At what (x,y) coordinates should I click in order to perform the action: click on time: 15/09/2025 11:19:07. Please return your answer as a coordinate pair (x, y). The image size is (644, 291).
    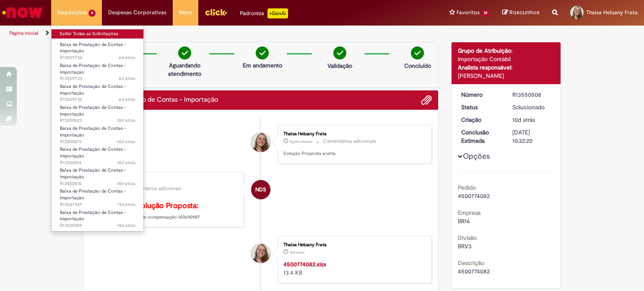
    Looking at the image, I should click on (126, 225).